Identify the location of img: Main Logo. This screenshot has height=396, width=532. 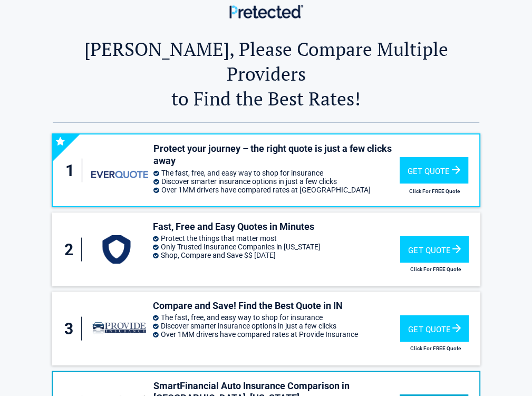
(266, 11).